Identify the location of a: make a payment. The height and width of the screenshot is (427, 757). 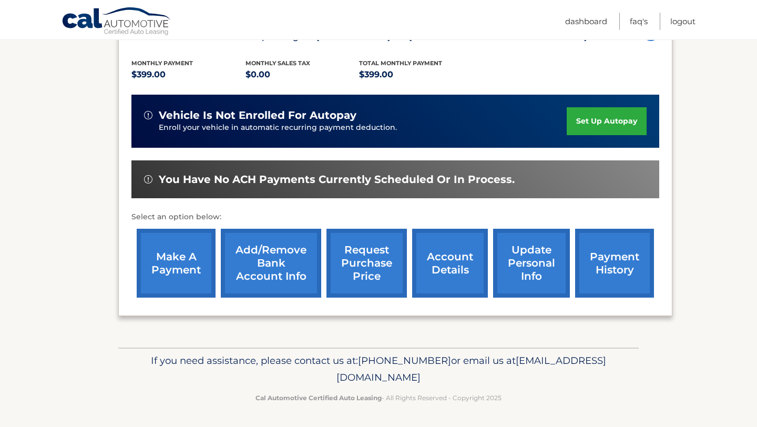
(176, 263).